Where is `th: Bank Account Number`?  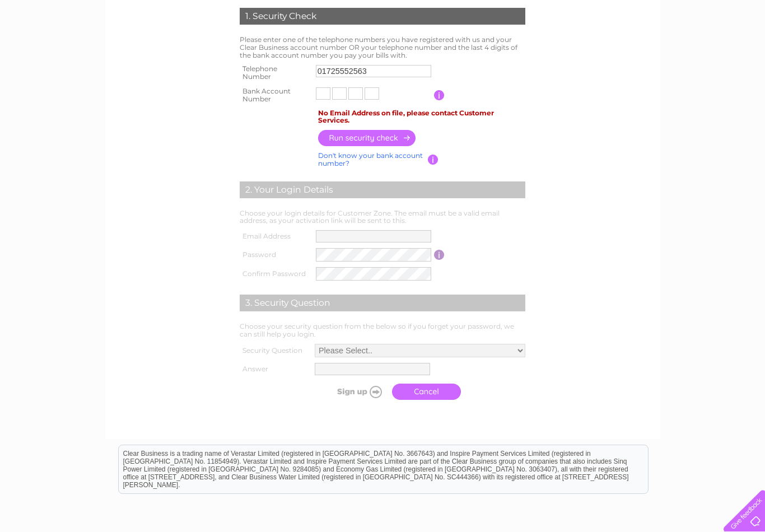 th: Bank Account Number is located at coordinates (275, 95).